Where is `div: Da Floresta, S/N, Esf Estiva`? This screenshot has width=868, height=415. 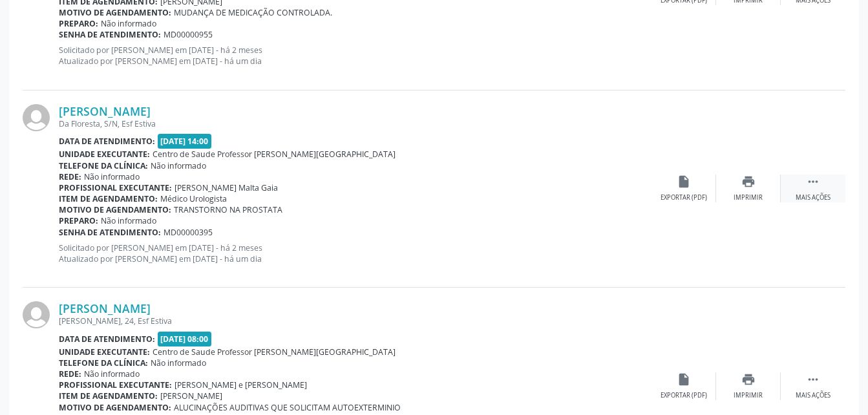 div: Da Floresta, S/N, Esf Estiva is located at coordinates (355, 123).